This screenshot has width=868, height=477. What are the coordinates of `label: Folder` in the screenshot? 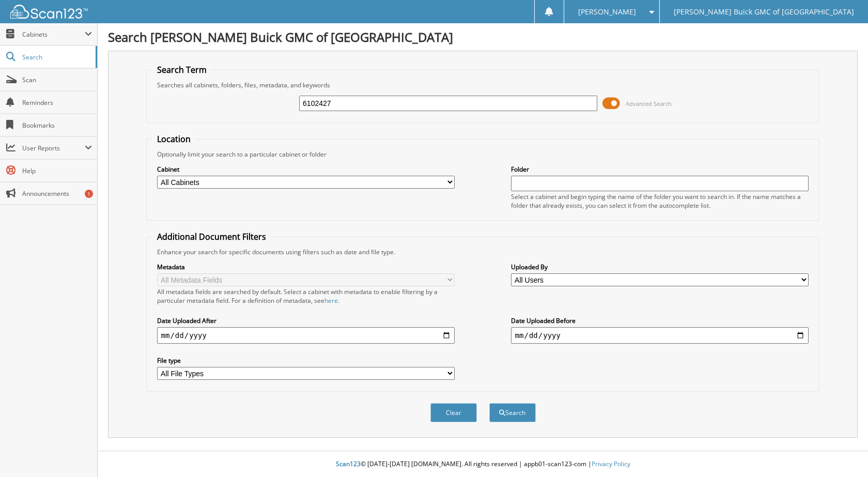 It's located at (660, 169).